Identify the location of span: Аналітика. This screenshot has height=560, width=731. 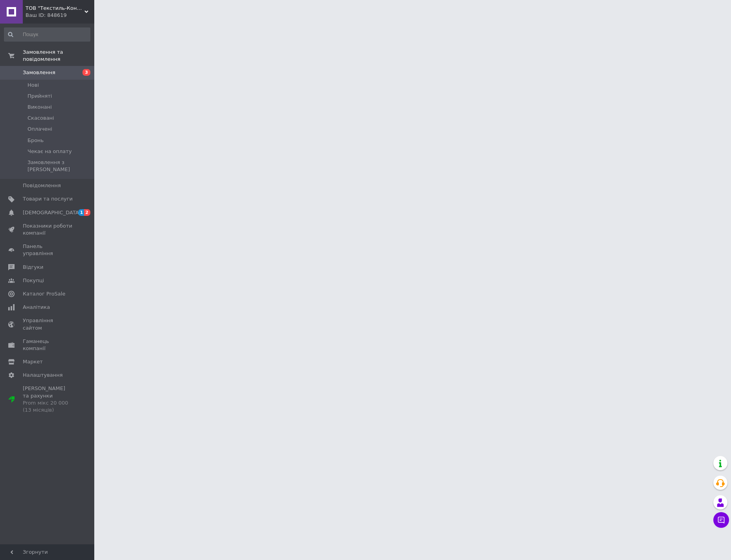
(36, 308).